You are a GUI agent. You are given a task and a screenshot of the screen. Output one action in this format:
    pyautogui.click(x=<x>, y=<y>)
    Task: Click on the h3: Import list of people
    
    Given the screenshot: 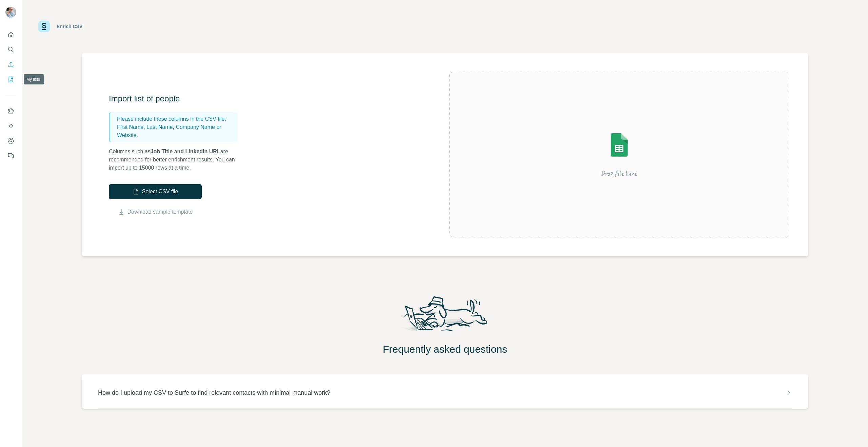 What is the action you would take?
    pyautogui.click(x=176, y=99)
    